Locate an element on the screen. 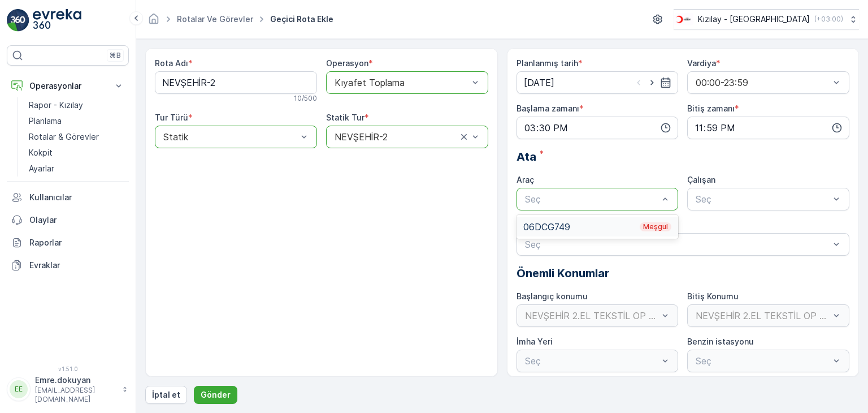 The image size is (868, 413). label: Tur Türü is located at coordinates (171, 117).